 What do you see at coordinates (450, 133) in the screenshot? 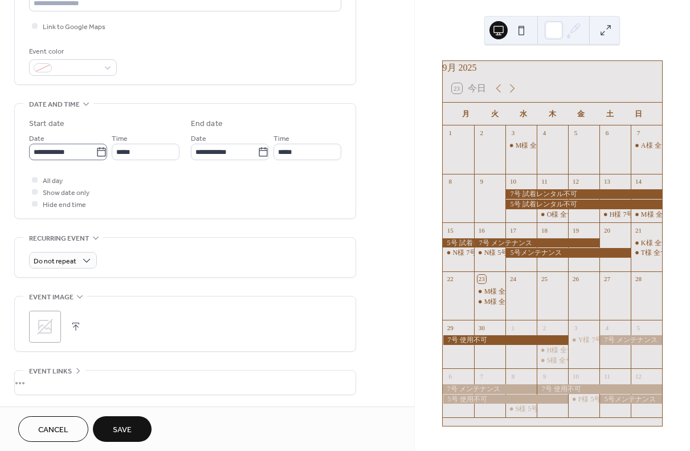
I see `div: 1` at bounding box center [450, 133].